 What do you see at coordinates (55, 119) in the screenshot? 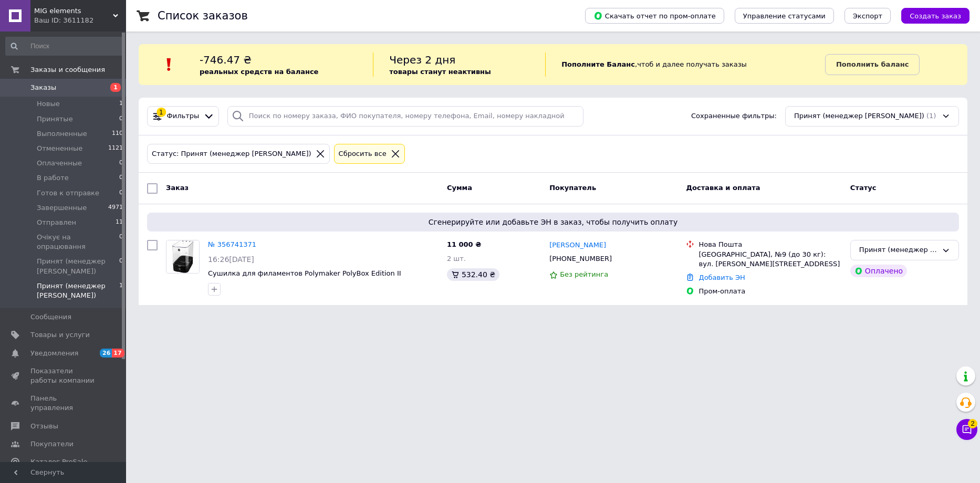
I see `span: Принятые` at bounding box center [55, 119].